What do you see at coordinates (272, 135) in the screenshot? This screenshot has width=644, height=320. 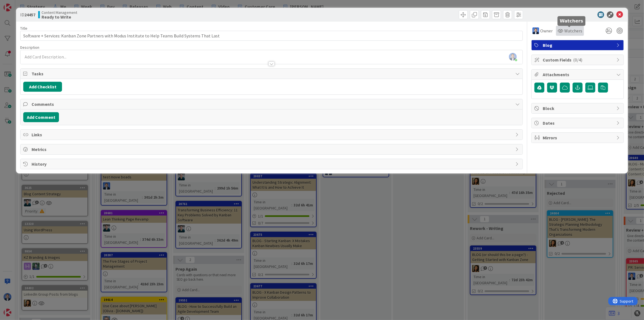 I see `span: Links` at bounding box center [272, 135].